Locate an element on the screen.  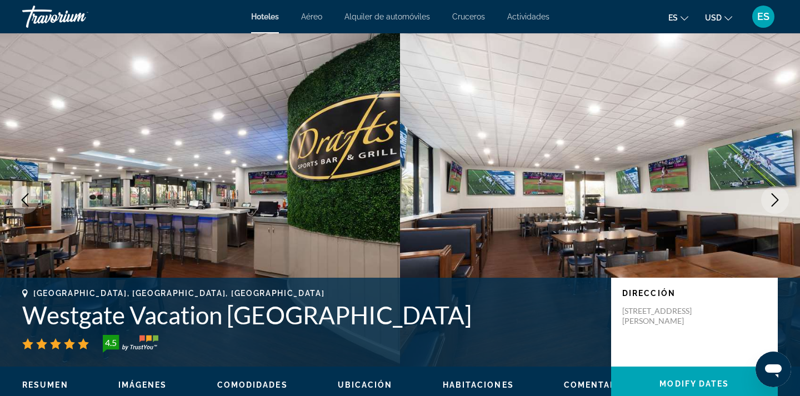
a: Cruceros is located at coordinates (468, 17).